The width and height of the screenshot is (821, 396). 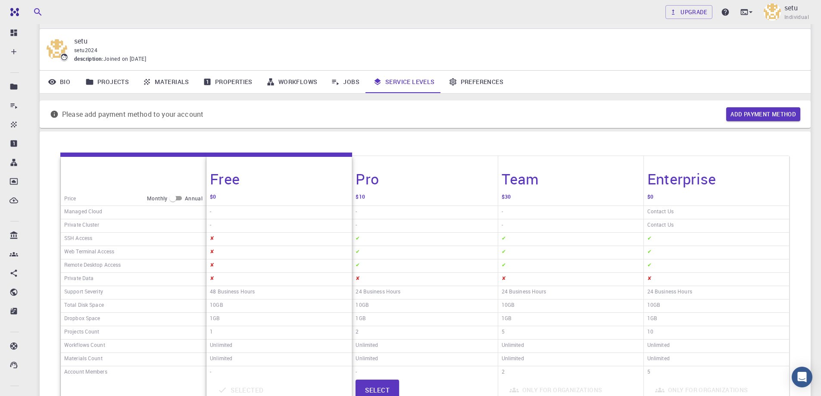 I want to click on h6: Web Terminal Access, so click(x=89, y=253).